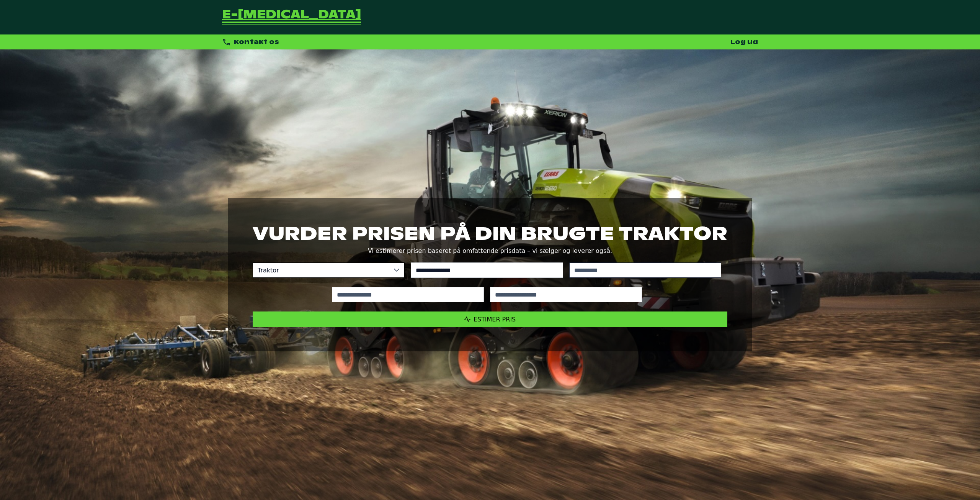  Describe the element at coordinates (744, 42) in the screenshot. I see `a: Log ud` at that location.